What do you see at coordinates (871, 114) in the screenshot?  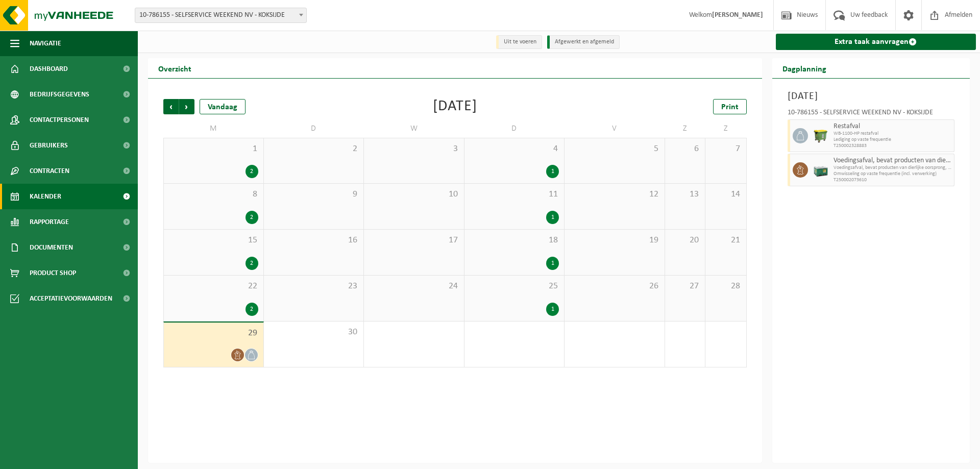 I see `div: 10-786155 - SELFSERVICE WEEKEND NV - KOKSIJDE` at bounding box center [871, 114].